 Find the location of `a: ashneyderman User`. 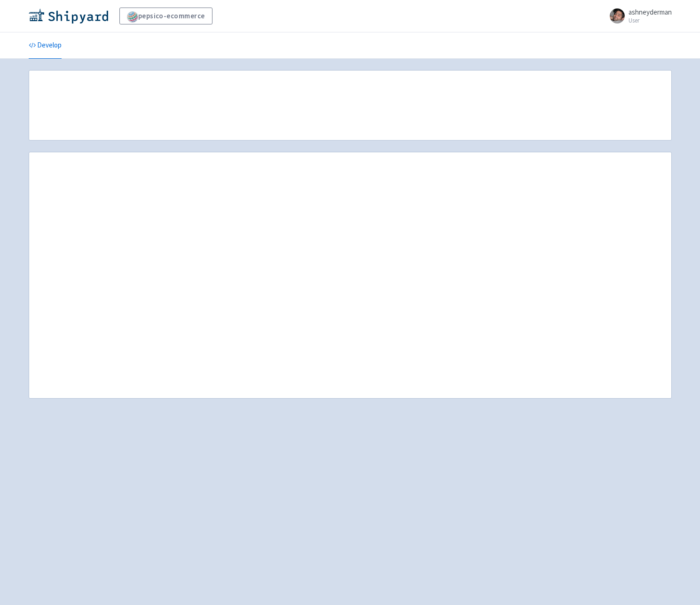

a: ashneyderman User is located at coordinates (638, 16).